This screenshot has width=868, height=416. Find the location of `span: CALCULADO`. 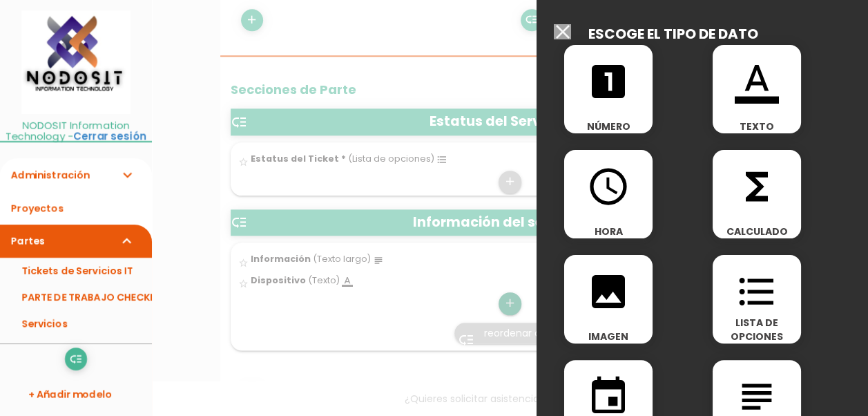

span: CALCULADO is located at coordinates (757, 231).